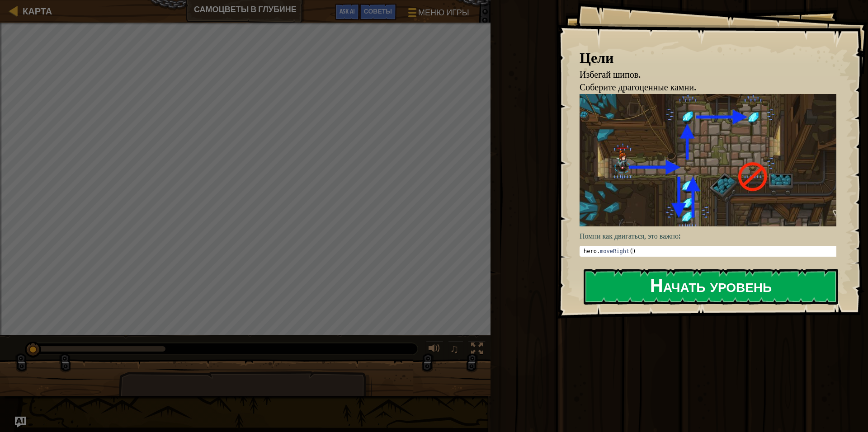 The width and height of the screenshot is (868, 432). What do you see at coordinates (712, 236) in the screenshot?
I see `p: Помни как двигаться, это важно:` at bounding box center [712, 236].